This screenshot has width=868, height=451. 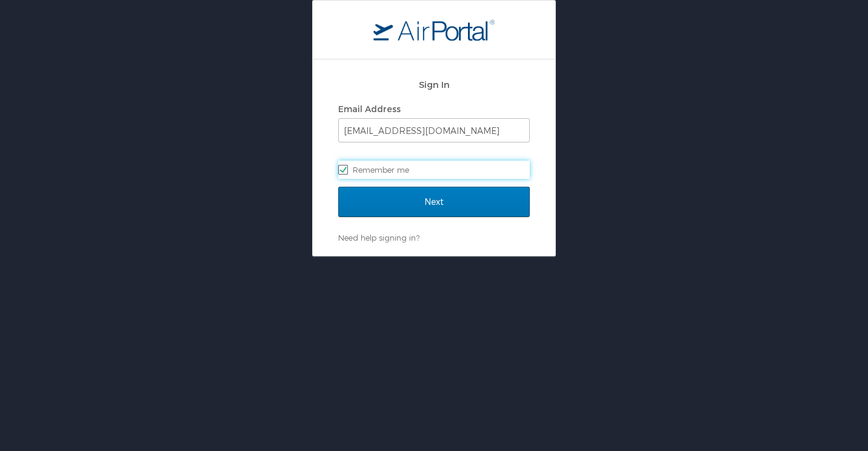 I want to click on input: Next, so click(x=434, y=202).